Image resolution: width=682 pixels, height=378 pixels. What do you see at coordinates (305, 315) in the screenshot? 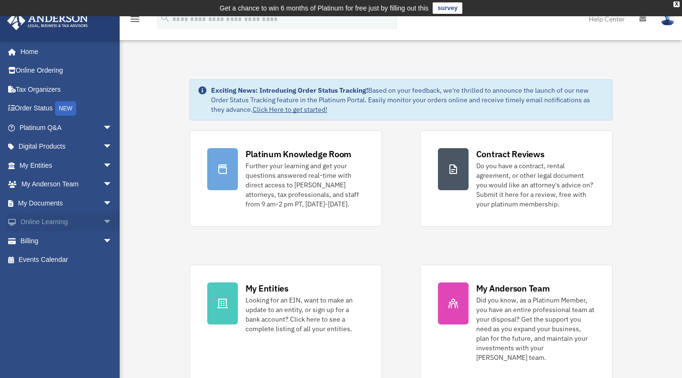
I see `div: Looking for an EIN, want to make an update to an entity, or sign up for a bank account? Click her...` at bounding box center [305, 315].